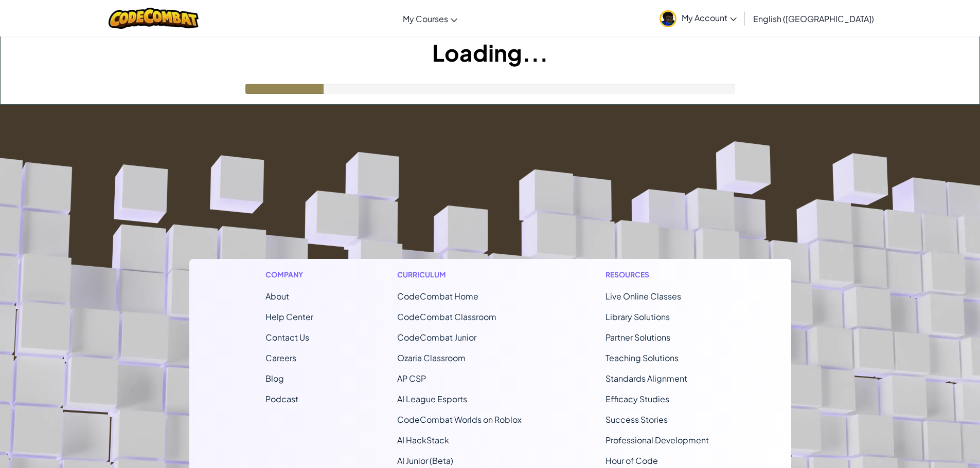  Describe the element at coordinates (638, 337) in the screenshot. I see `a: Partner Solutions` at that location.